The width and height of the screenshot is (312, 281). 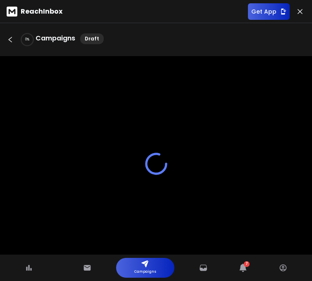 I want to click on span: 7, so click(x=247, y=264).